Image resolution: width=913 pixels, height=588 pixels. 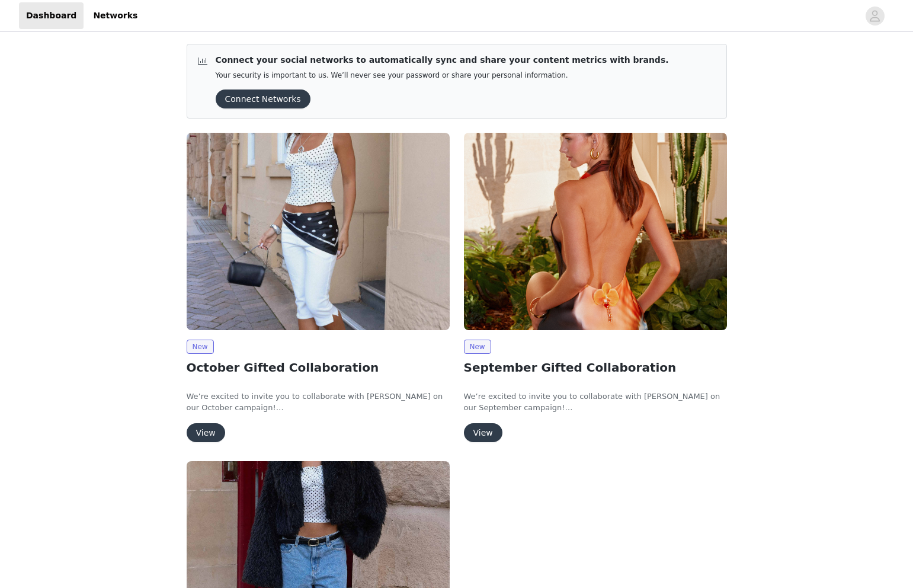 What do you see at coordinates (875, 16) in the screenshot?
I see `div: avatar` at bounding box center [875, 16].